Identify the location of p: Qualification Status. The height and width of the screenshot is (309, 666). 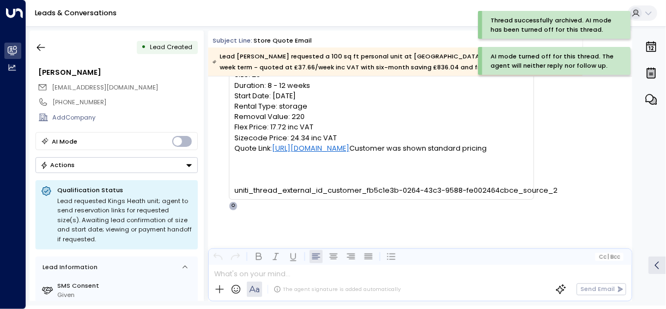
(125, 190).